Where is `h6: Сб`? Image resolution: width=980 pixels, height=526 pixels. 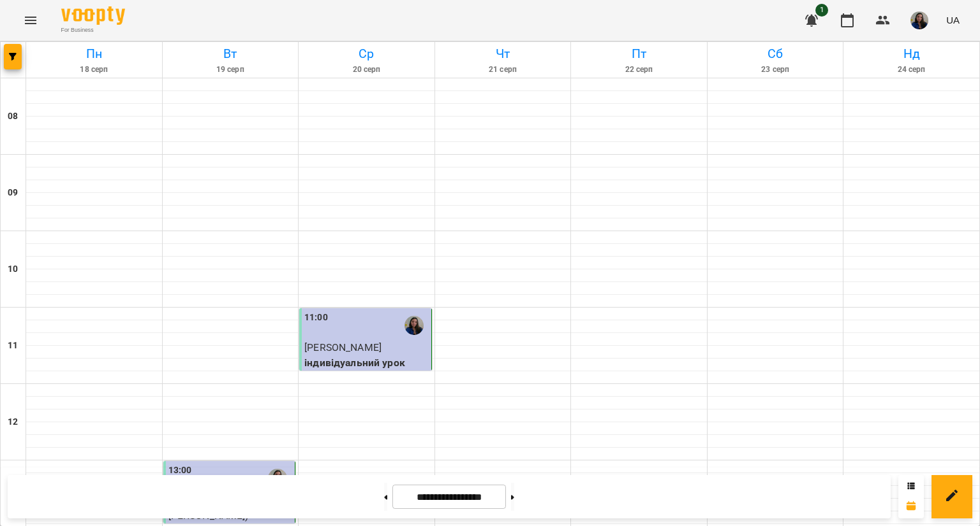 h6: Сб is located at coordinates (775, 53).